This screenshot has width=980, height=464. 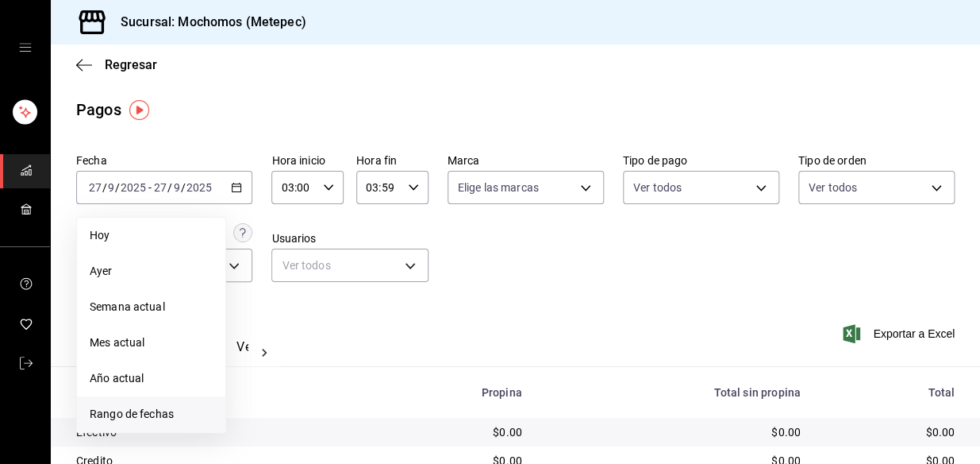 I want to click on div: Propina, so click(x=453, y=392).